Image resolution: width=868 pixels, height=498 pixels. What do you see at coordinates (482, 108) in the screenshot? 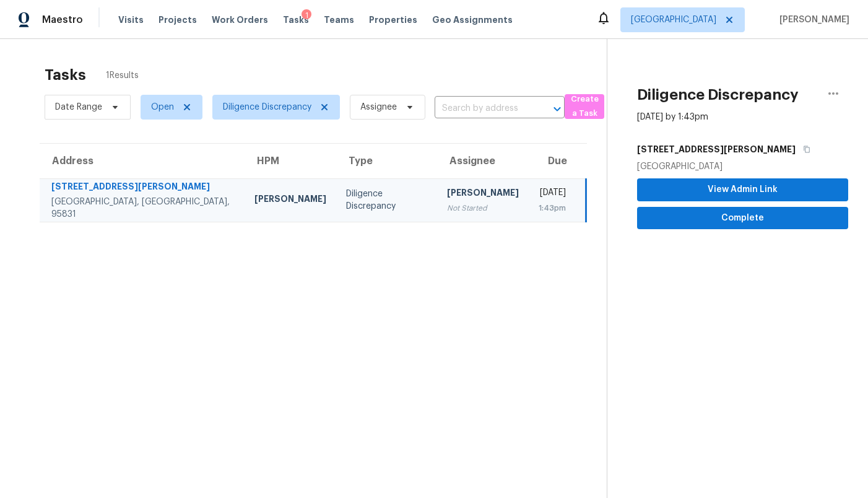
I see `input: Search by address` at bounding box center [482, 108].